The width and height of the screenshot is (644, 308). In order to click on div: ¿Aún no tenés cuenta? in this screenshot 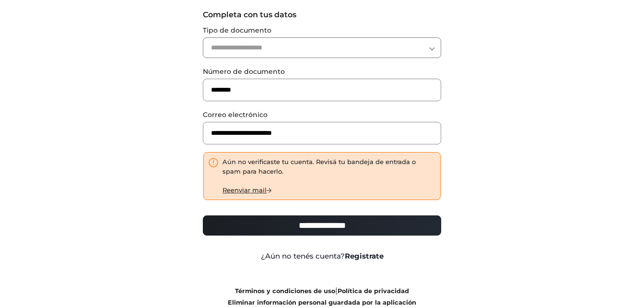, I will do `click(322, 257)`.